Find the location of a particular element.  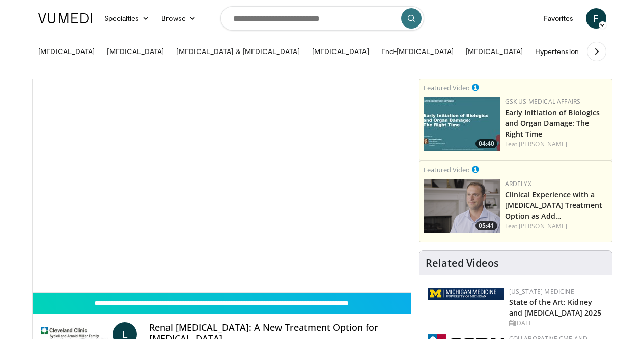

img: 936b65e8-beaf-482e-be8f-62eeafe87c20.png.150x105_q85_crop-smart_upscale.png is located at coordinates (462, 206).